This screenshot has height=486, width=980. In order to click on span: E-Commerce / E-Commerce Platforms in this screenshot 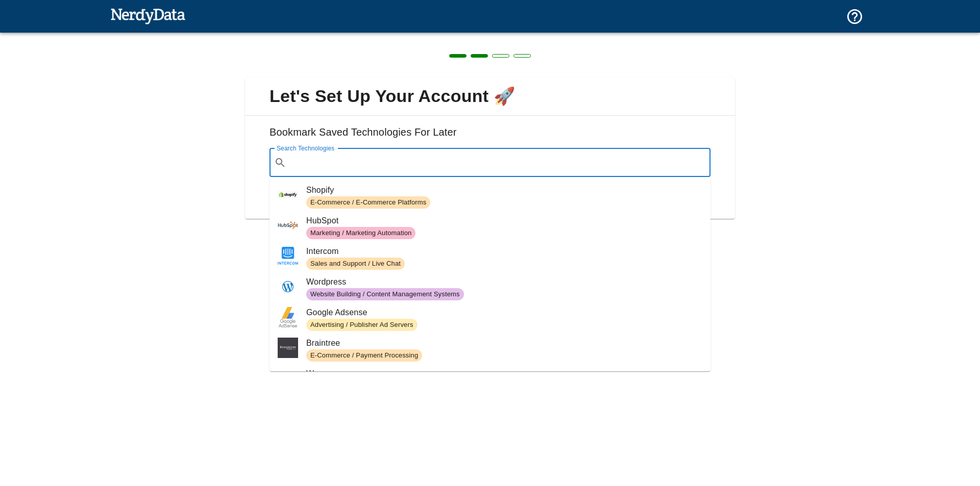, I will do `click(368, 203)`.